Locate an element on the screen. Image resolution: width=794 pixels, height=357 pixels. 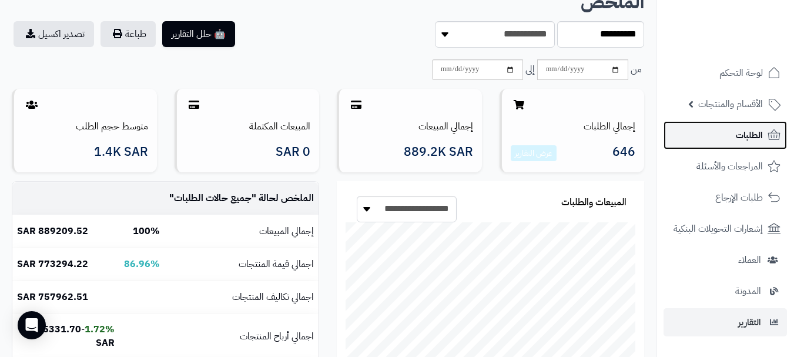
b: 1.72% is located at coordinates (99, 329).